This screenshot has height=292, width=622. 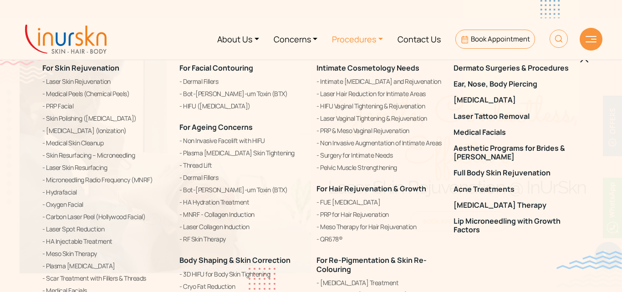 I want to click on a: Non Invasive Facelift with HIFU, so click(x=242, y=141).